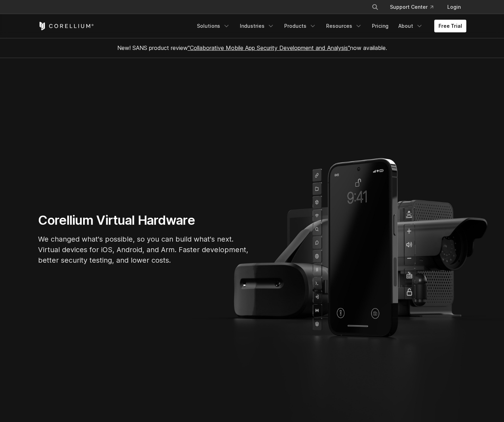 The image size is (504, 422). I want to click on a: Products, so click(300, 26).